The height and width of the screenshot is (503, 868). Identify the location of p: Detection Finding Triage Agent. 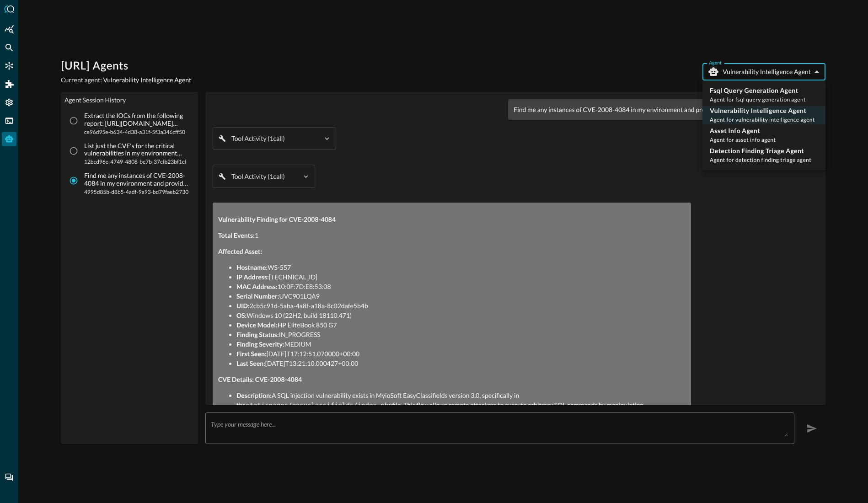
(760, 151).